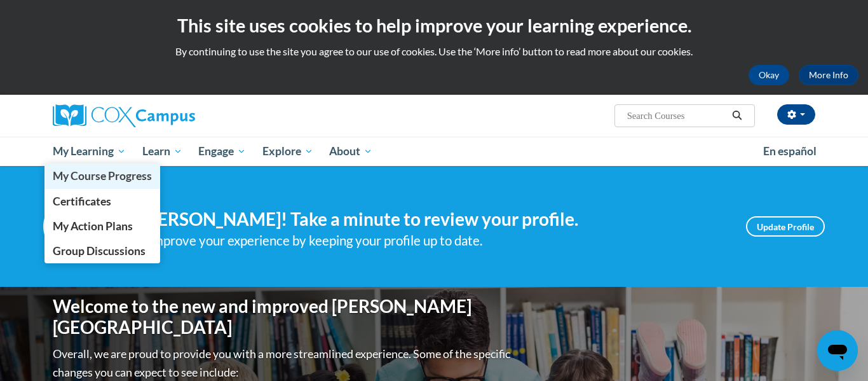 The image size is (868, 381). What do you see at coordinates (102, 226) in the screenshot?
I see `a: My Action Plans` at bounding box center [102, 226].